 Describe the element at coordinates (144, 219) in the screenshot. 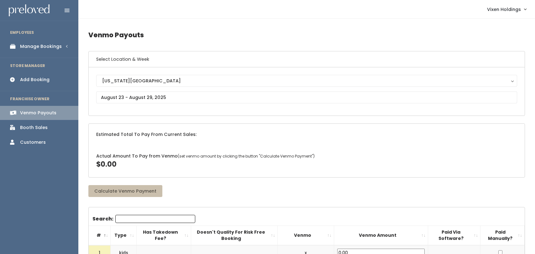

I see `label: Search:` at that location.